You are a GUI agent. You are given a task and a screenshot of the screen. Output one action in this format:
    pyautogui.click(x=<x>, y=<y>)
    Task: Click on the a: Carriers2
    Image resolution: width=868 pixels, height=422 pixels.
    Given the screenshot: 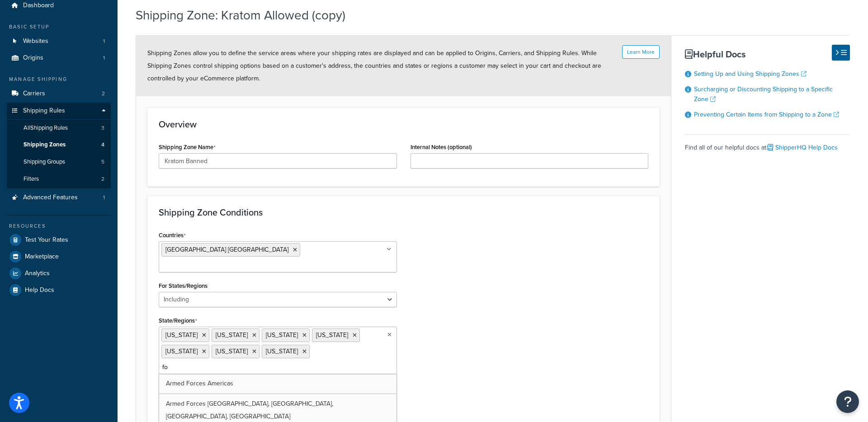 What is the action you would take?
    pyautogui.click(x=59, y=94)
    